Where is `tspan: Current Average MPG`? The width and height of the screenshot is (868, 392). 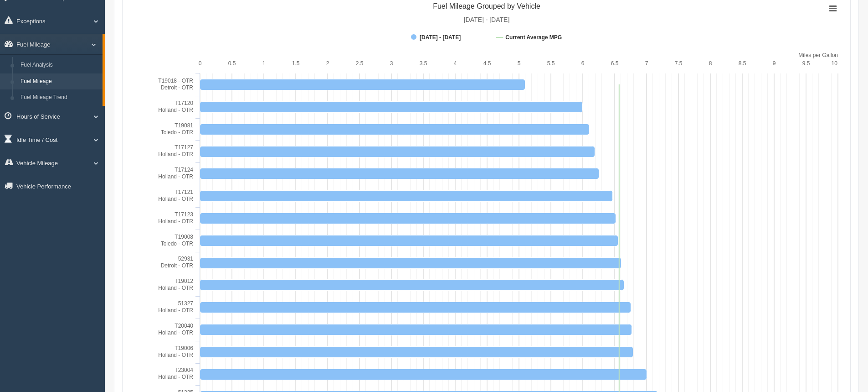 tspan: Current Average MPG is located at coordinates (533, 37).